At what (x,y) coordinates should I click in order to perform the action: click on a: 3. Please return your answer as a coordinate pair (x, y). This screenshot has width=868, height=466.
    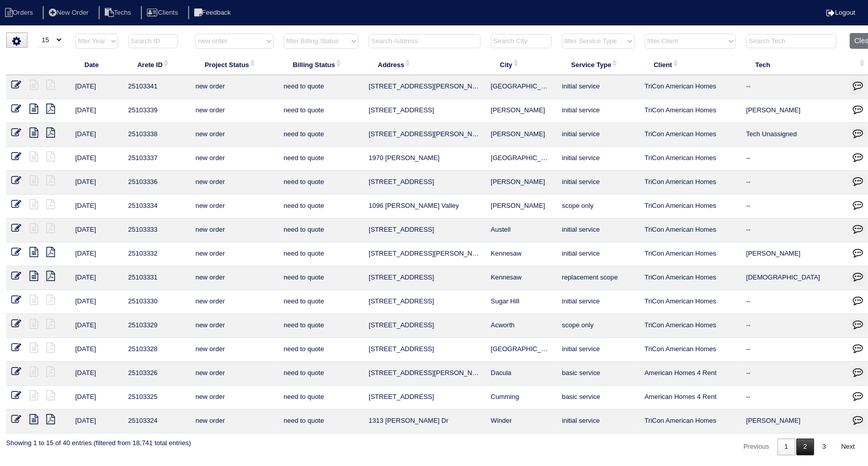
    Looking at the image, I should click on (824, 447).